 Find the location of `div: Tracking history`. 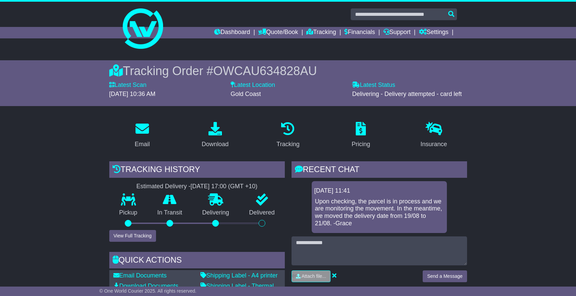

div: Tracking history is located at coordinates (197, 170).